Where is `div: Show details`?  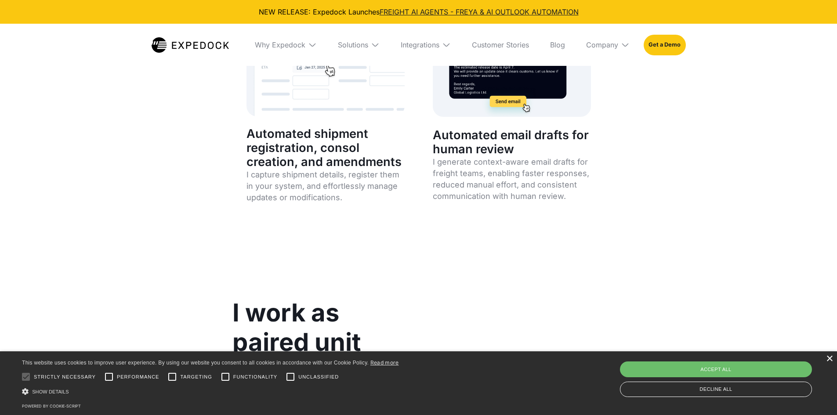
div: Show details is located at coordinates (210, 391).